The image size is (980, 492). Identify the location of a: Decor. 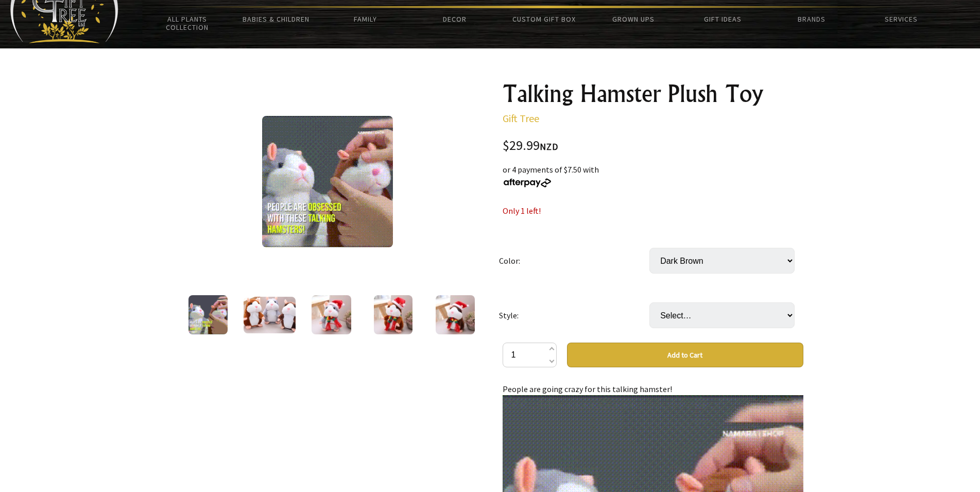
(454, 19).